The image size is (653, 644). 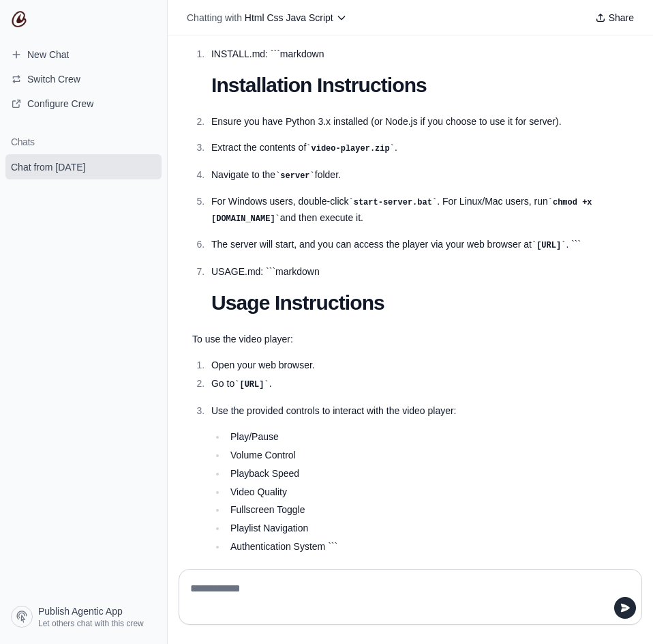 What do you see at coordinates (420, 303) in the screenshot?
I see `h1: Usage Instructions` at bounding box center [420, 303].